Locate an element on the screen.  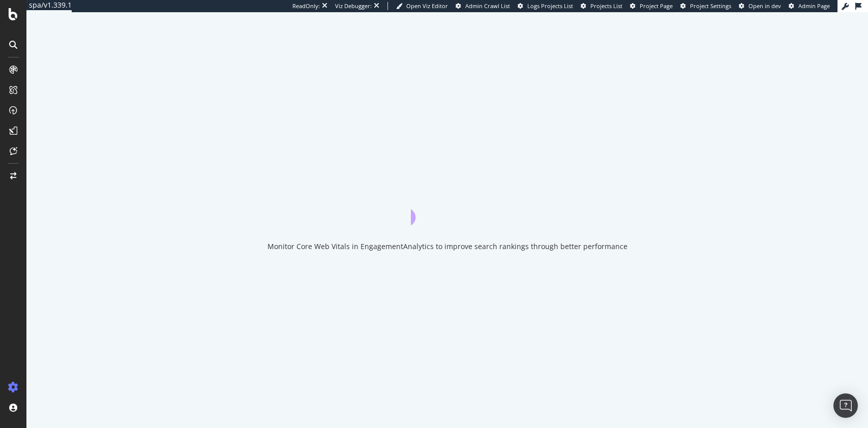
div: Viz Debugger: is located at coordinates (354, 6).